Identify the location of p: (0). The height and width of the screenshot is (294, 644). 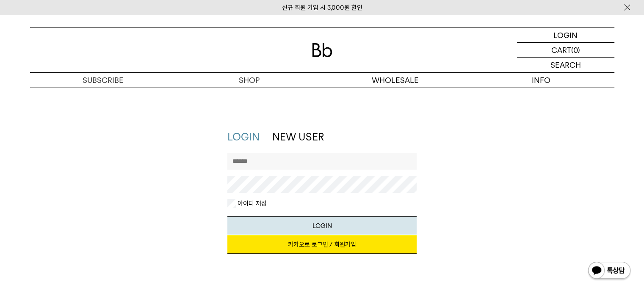
(575, 50).